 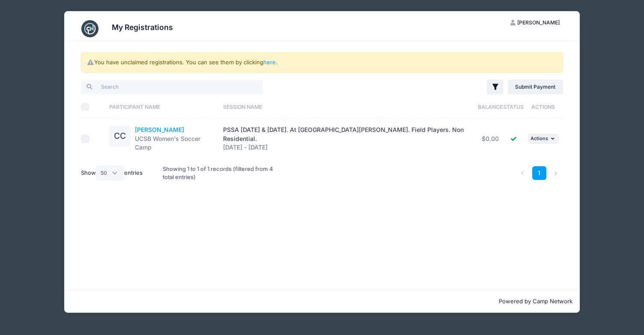 What do you see at coordinates (142, 27) in the screenshot?
I see `h3: My Registrations` at bounding box center [142, 27].